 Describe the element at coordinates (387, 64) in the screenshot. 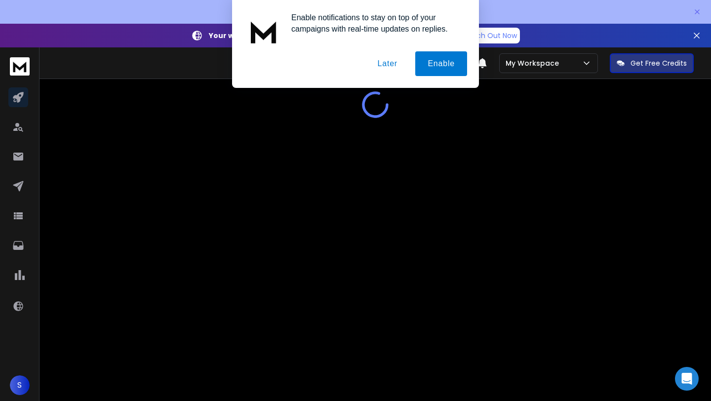

I see `button: Later` at that location.